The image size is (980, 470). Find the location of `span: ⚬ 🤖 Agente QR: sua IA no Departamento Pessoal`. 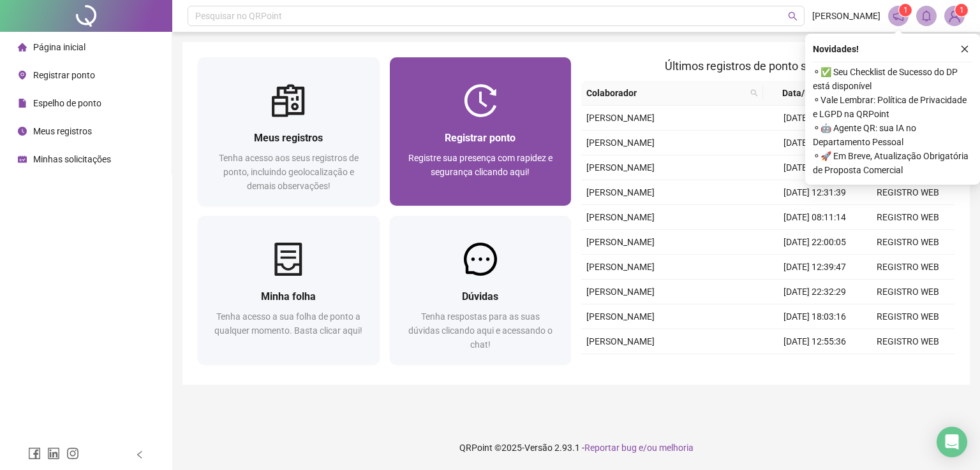

span: ⚬ 🤖 Agente QR: sua IA no Departamento Pessoal is located at coordinates (892, 135).